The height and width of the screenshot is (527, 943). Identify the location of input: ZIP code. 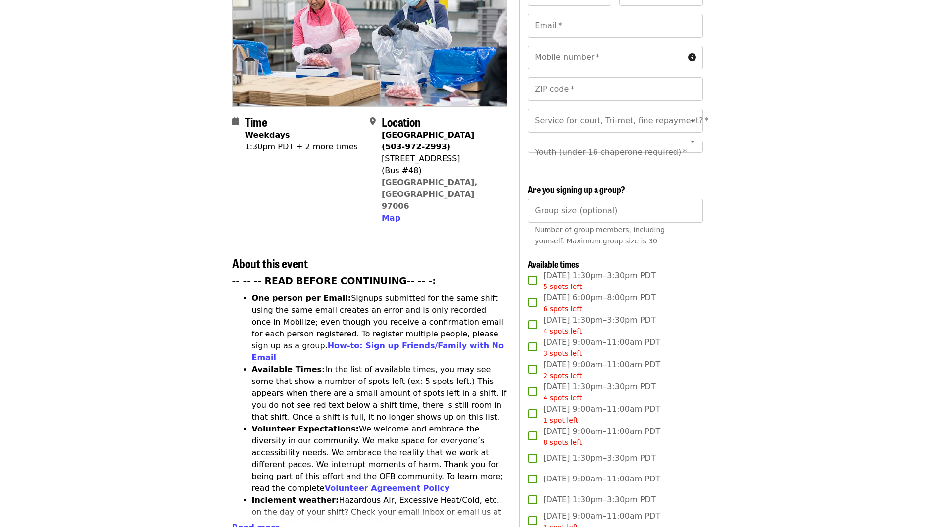
(615, 89).